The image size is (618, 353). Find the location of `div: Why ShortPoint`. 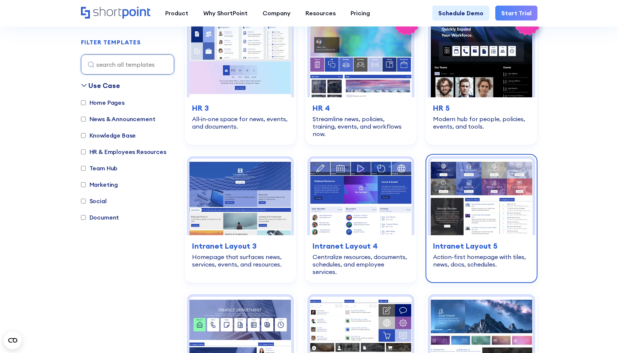

div: Why ShortPoint is located at coordinates (225, 13).